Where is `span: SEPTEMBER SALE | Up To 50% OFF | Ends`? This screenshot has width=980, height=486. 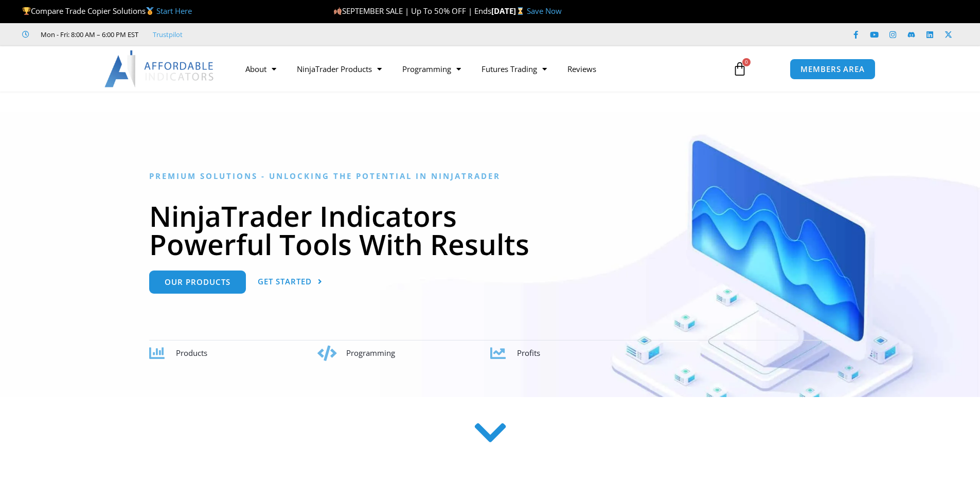
span: SEPTEMBER SALE | Up To 50% OFF | Ends is located at coordinates (412, 11).